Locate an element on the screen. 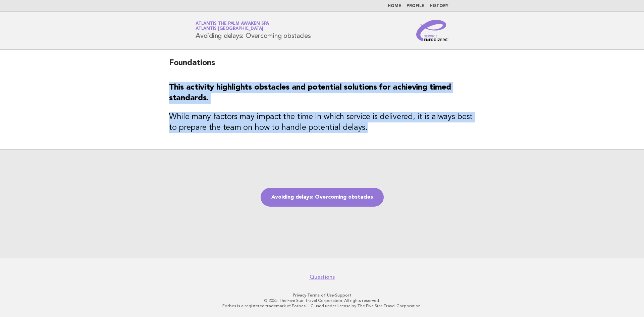 This screenshot has width=644, height=317. h2: Foundations is located at coordinates (322, 66).